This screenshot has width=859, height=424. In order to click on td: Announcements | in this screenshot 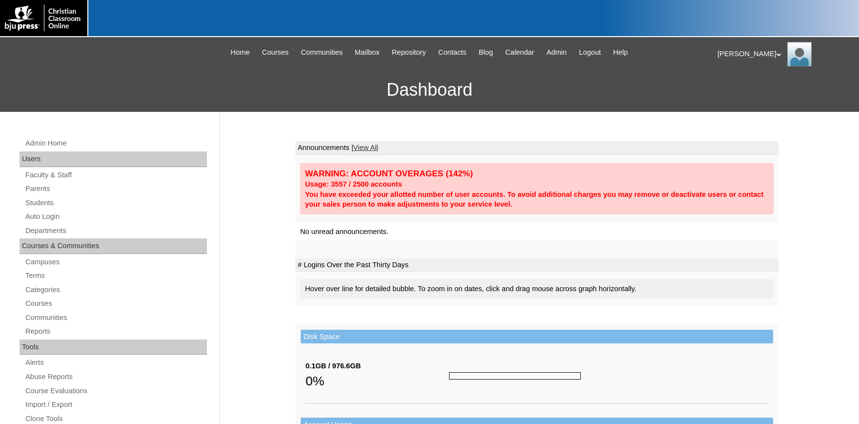, I will do `click(537, 148)`.